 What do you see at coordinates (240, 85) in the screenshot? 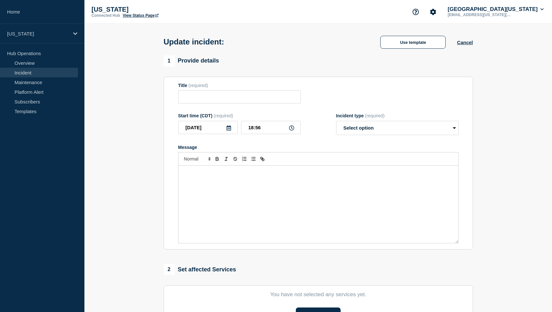
I see `div: Title` at bounding box center [240, 85].